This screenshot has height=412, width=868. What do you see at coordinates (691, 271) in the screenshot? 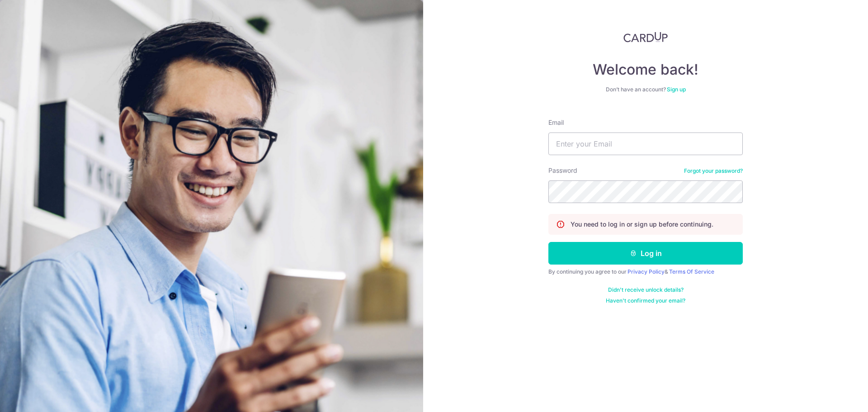
I see `a: Terms Of Service` at bounding box center [691, 271].